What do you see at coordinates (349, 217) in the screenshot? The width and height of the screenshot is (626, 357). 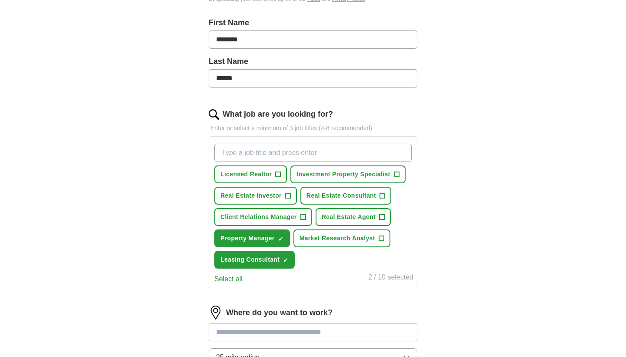 I see `span: Real Estate Agent` at bounding box center [349, 217].